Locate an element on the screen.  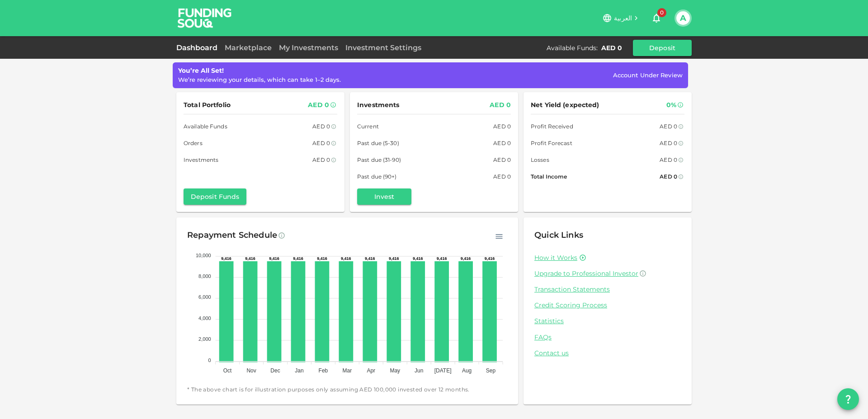
span: Current is located at coordinates (368, 126).